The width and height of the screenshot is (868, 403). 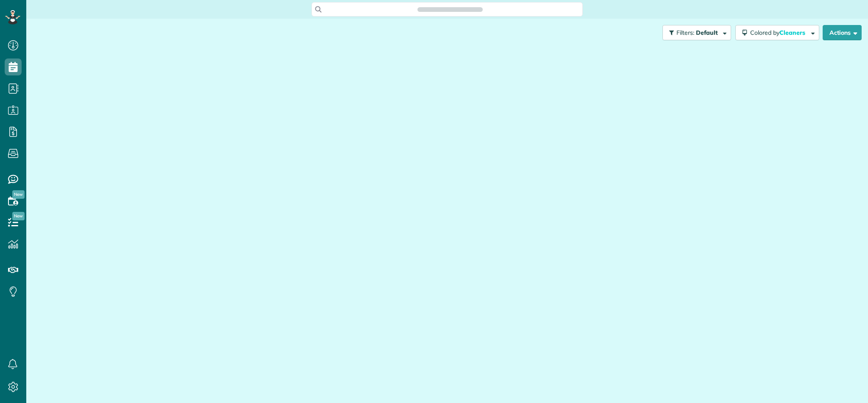 What do you see at coordinates (793, 32) in the screenshot?
I see `span: Cleaners` at bounding box center [793, 32].